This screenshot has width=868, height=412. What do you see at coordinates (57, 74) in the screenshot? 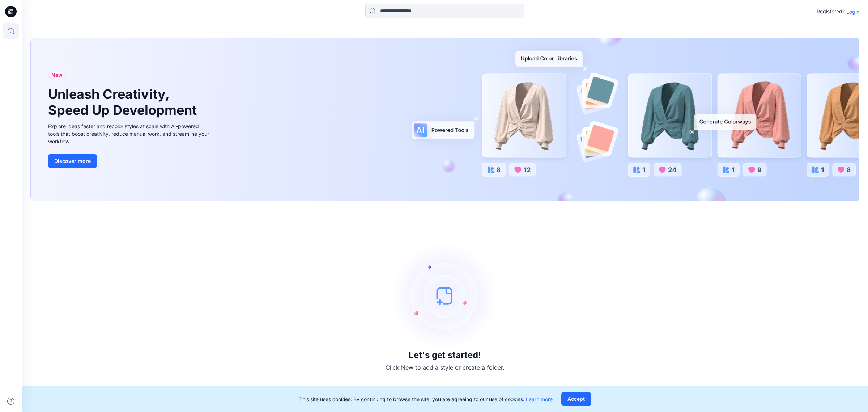
I see `span: New` at bounding box center [57, 74].